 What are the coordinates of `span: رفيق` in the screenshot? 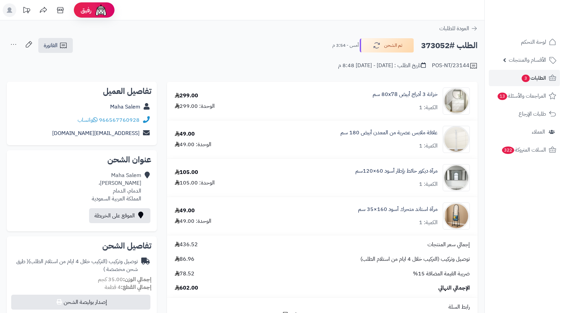 It's located at (86, 10).